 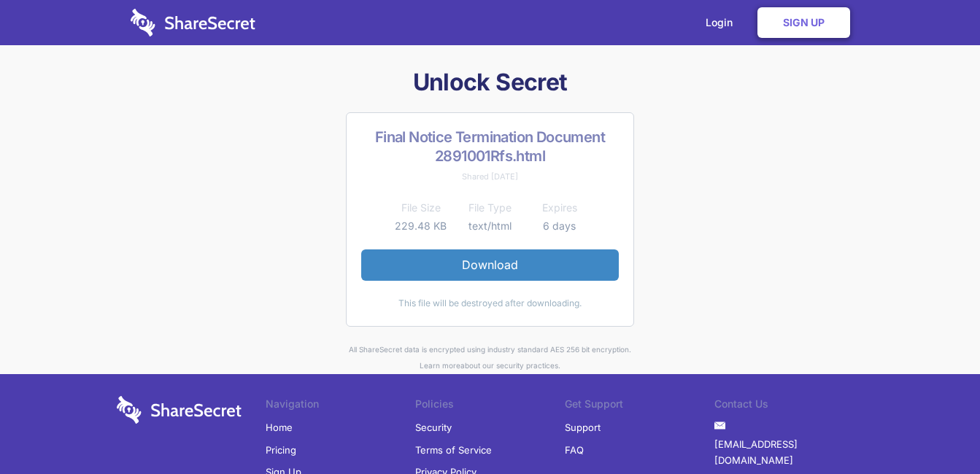 What do you see at coordinates (788, 407) in the screenshot?
I see `li: Contact Us` at bounding box center [788, 407].